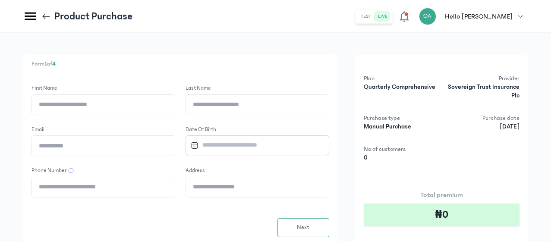 This screenshot has height=241, width=551. I want to click on div: OA, so click(428, 16).